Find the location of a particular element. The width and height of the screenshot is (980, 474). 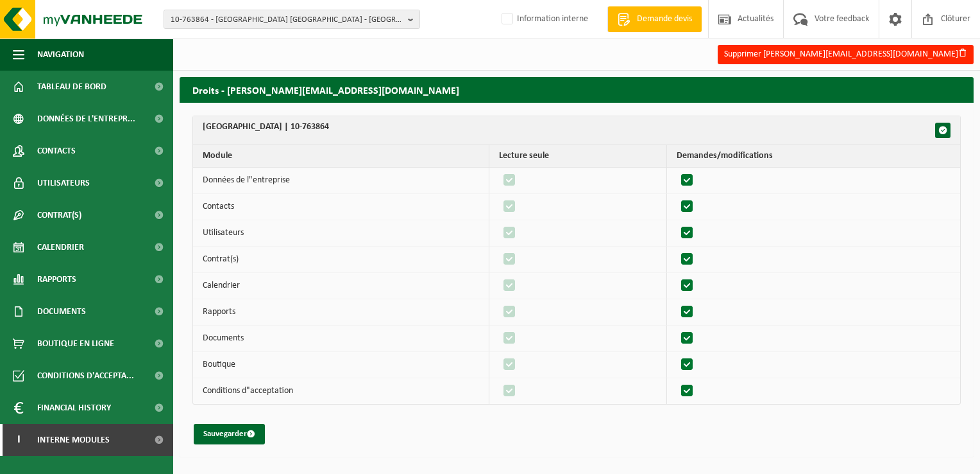

td: Calendrier is located at coordinates (341, 285).